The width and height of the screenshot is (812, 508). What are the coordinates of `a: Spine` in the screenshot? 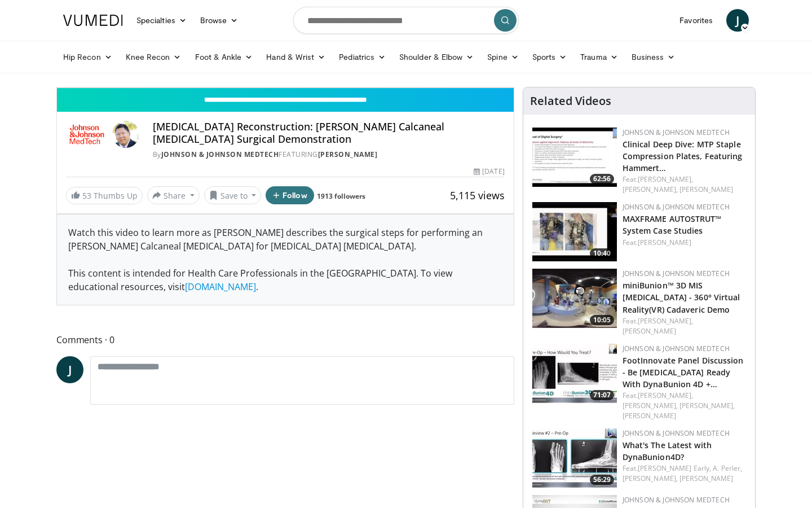 It's located at (503, 57).